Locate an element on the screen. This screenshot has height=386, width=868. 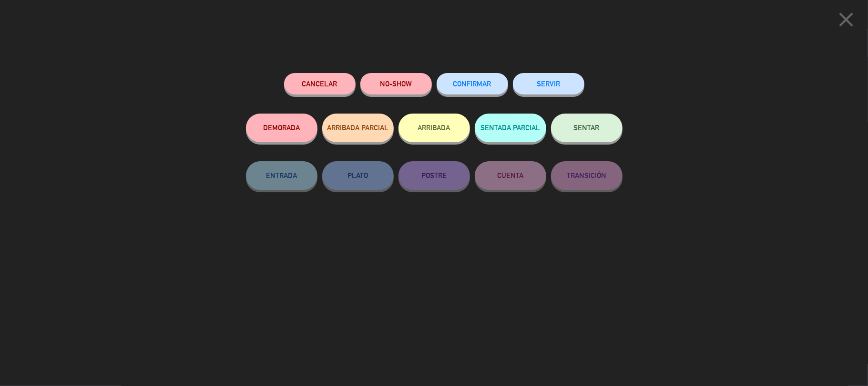
button: NO-SHOW is located at coordinates (396, 83).